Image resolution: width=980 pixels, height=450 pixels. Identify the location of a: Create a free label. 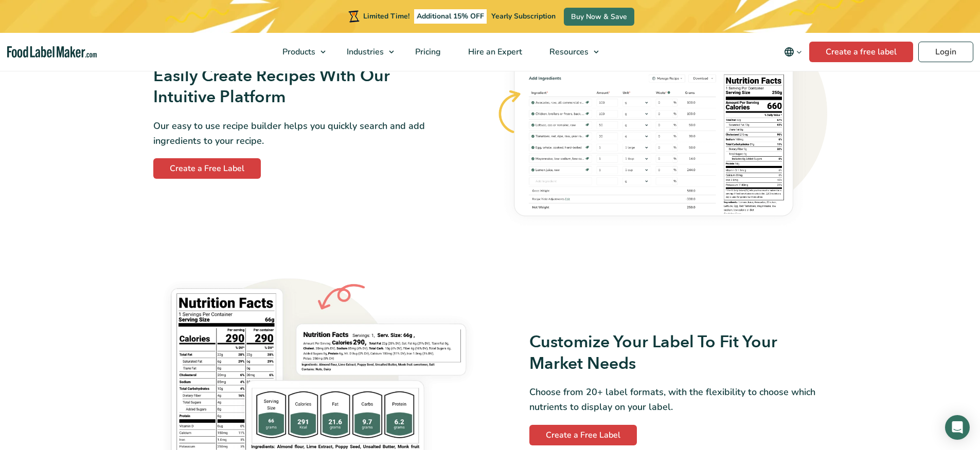
(861, 52).